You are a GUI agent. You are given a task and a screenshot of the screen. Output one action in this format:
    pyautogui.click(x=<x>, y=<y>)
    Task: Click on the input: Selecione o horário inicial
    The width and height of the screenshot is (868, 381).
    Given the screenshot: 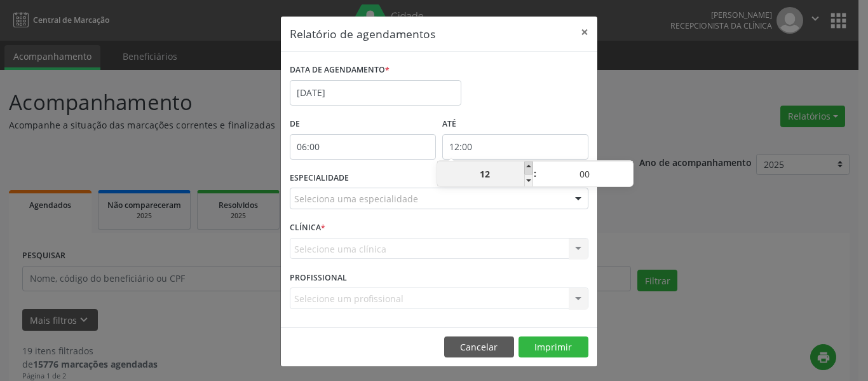 What is the action you would take?
    pyautogui.click(x=363, y=147)
    